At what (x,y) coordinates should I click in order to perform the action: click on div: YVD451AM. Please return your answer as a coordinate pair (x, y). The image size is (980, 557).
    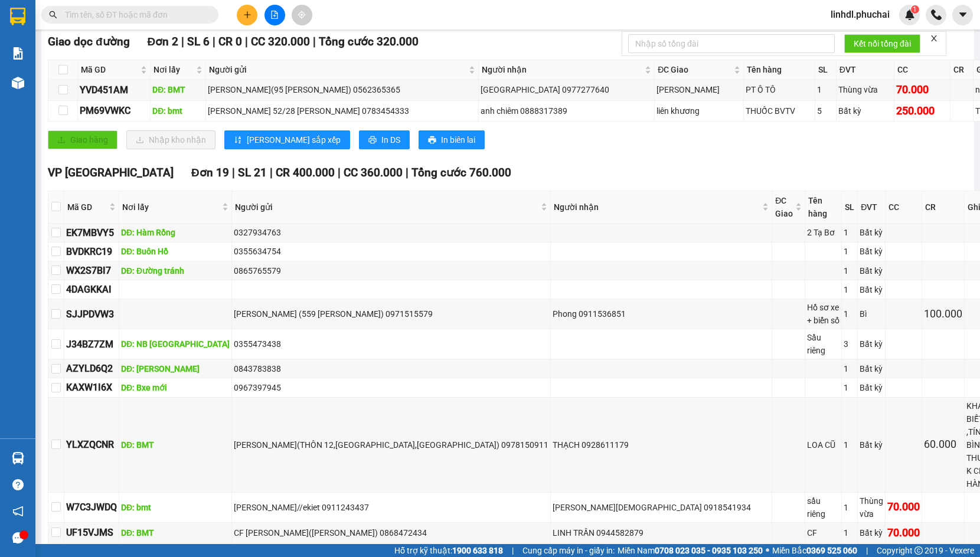
    Looking at the image, I should click on (114, 89).